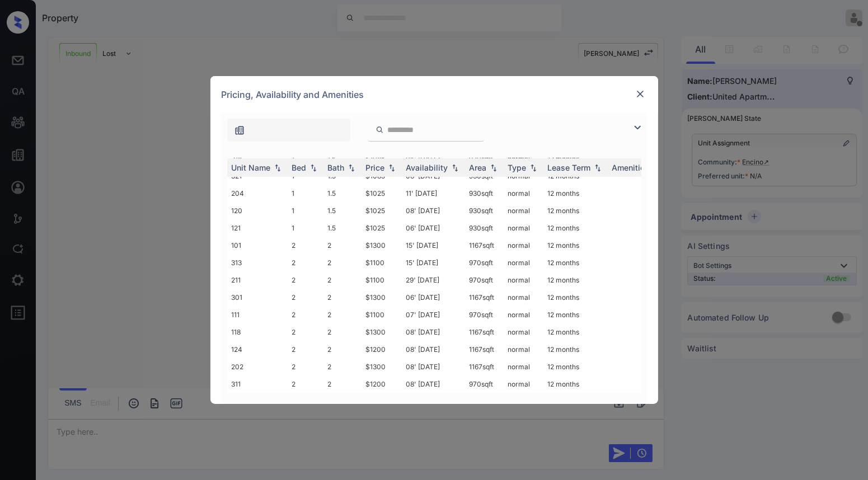 This screenshot has height=480, width=868. I want to click on div: Availability, so click(427, 167).